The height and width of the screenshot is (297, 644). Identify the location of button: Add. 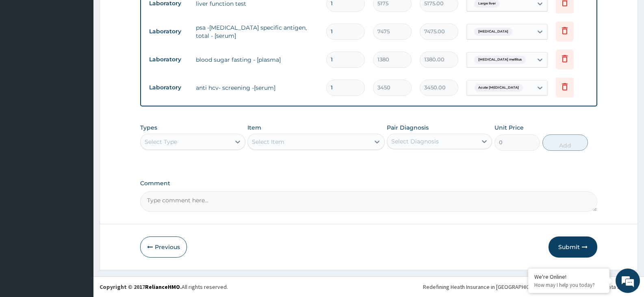
(565, 142).